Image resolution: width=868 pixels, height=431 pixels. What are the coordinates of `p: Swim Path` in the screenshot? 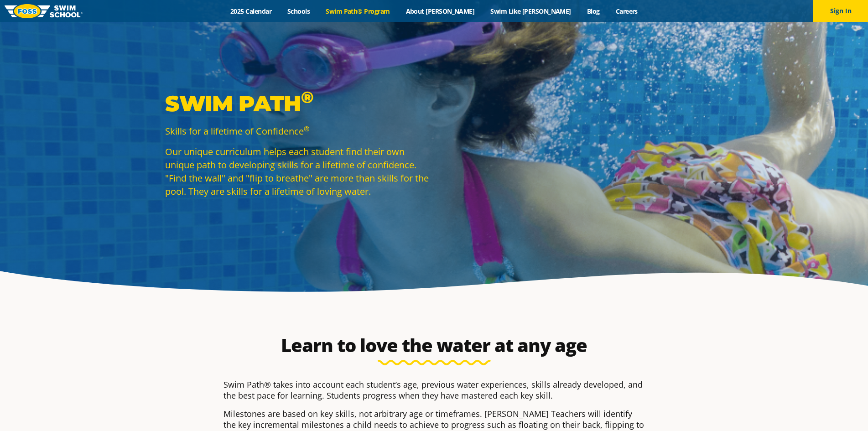 It's located at (298, 104).